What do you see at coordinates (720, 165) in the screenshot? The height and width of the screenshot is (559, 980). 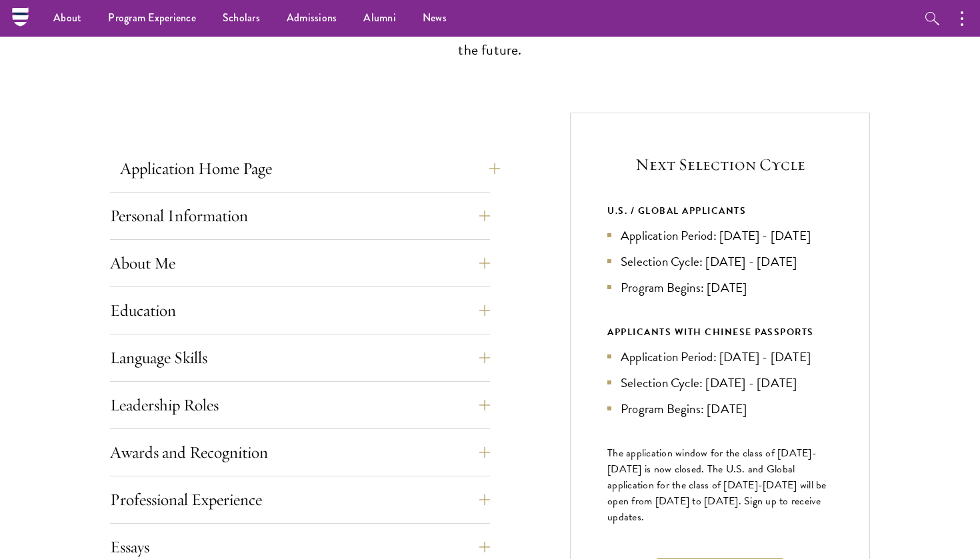 I see `h5: Next Selection Cycle` at bounding box center [720, 165].